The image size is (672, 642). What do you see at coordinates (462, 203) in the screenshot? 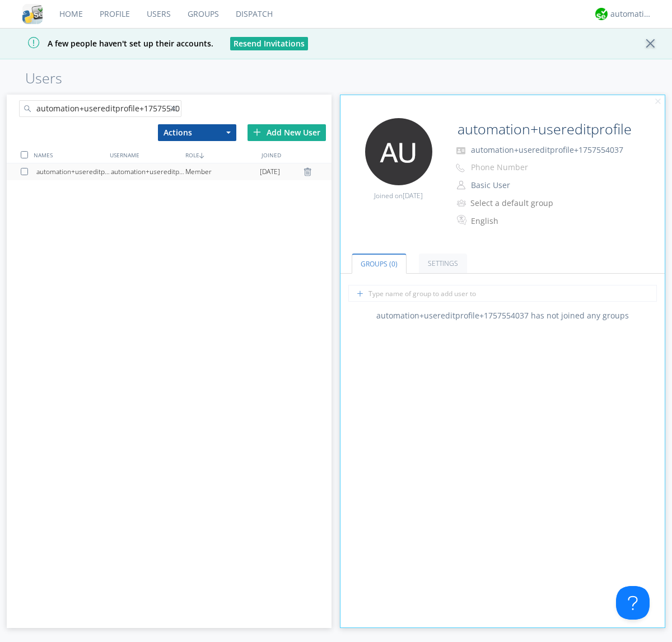
I see `img: icon-alert-users-thin-outline.svg` at bounding box center [462, 203].